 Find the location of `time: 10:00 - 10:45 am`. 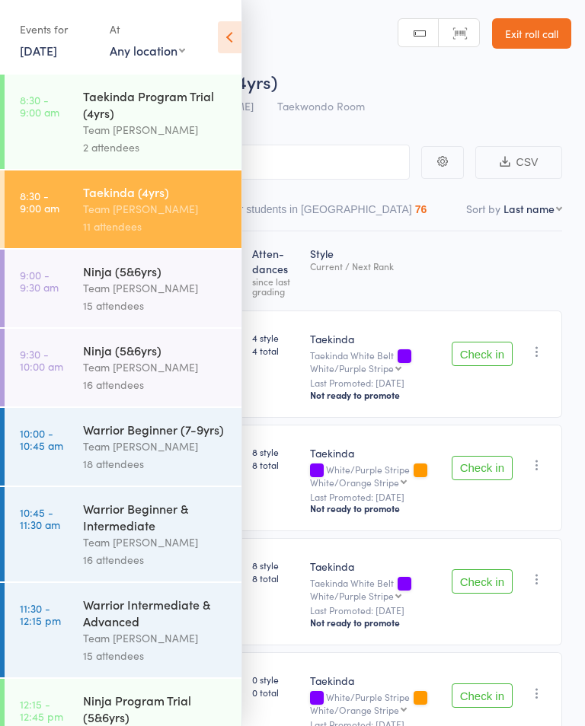

time: 10:00 - 10:45 am is located at coordinates (41, 439).